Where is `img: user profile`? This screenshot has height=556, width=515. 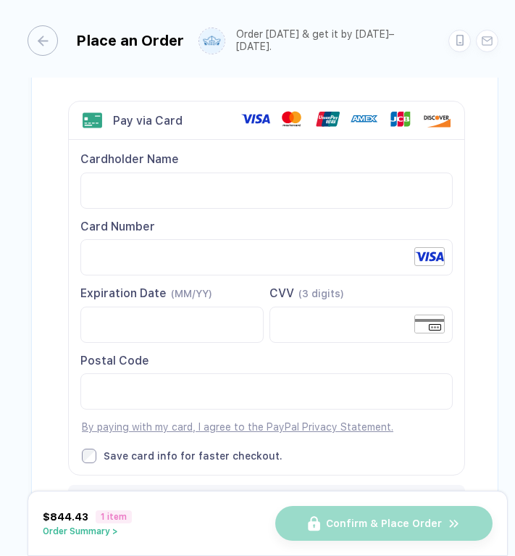 img: user profile is located at coordinates (212, 41).